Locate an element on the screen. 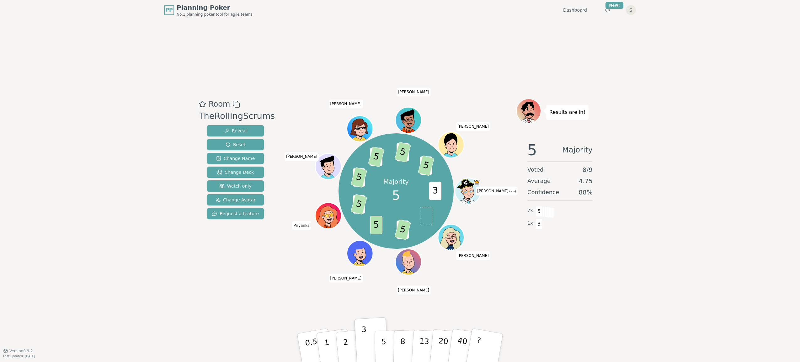 The image size is (800, 362). button: Version0.9.2 is located at coordinates (18, 351).